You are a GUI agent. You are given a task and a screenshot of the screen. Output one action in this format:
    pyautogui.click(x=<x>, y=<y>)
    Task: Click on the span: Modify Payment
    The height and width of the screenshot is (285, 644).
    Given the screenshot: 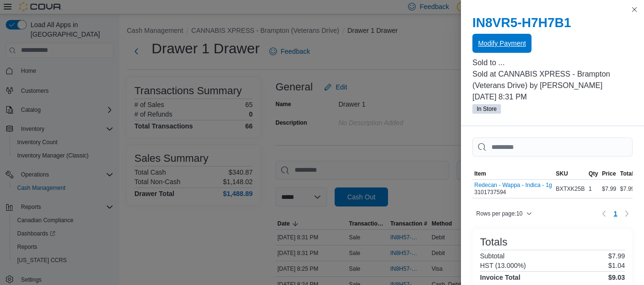 What is the action you would take?
    pyautogui.click(x=502, y=43)
    